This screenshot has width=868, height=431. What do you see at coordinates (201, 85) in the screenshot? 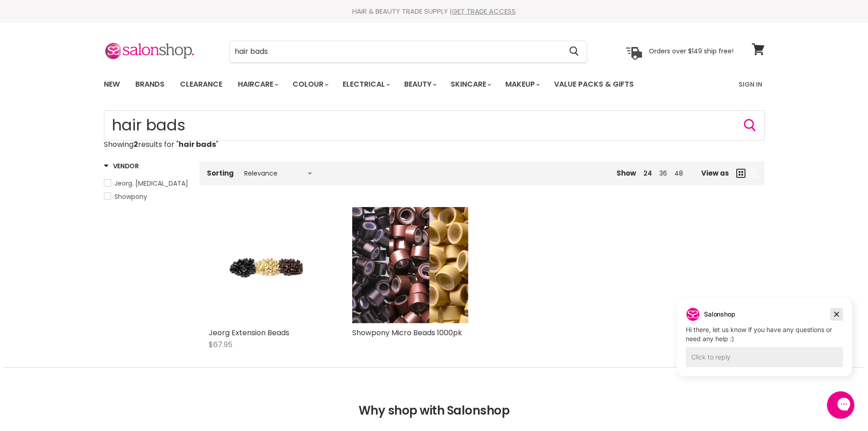
I see `a: Clearance` at bounding box center [201, 85].